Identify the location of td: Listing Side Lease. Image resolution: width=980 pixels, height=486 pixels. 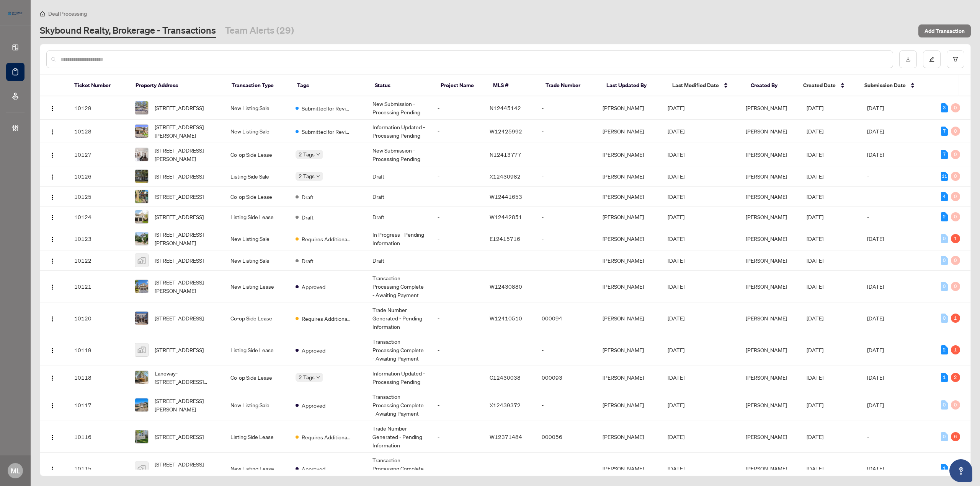
(257, 437).